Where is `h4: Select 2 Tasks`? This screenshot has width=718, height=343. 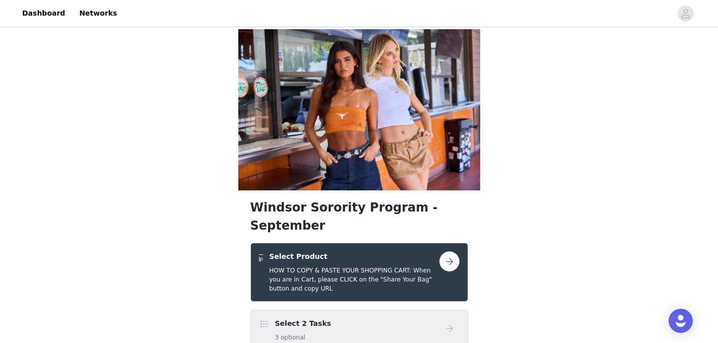
h4: Select 2 Tasks is located at coordinates (303, 324).